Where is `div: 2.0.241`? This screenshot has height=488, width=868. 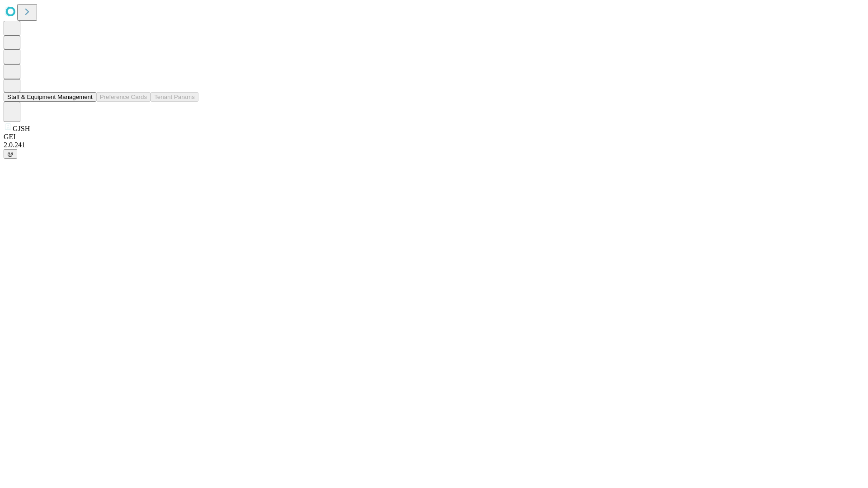 div: 2.0.241 is located at coordinates (434, 145).